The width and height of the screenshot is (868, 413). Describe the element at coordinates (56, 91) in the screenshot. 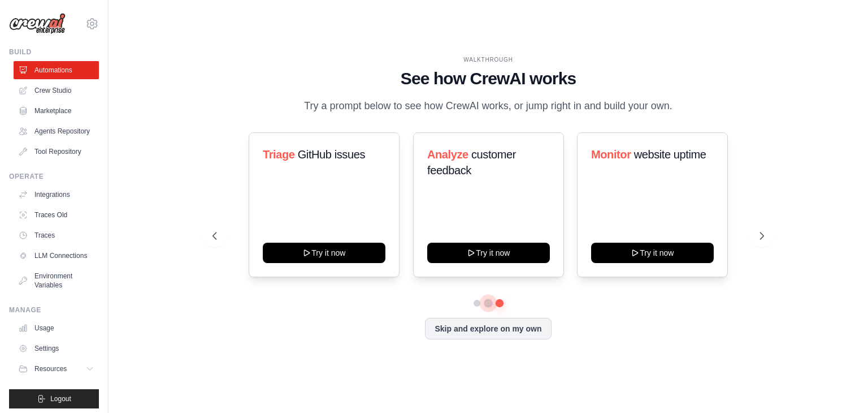

I see `a: Crew Studio` at that location.